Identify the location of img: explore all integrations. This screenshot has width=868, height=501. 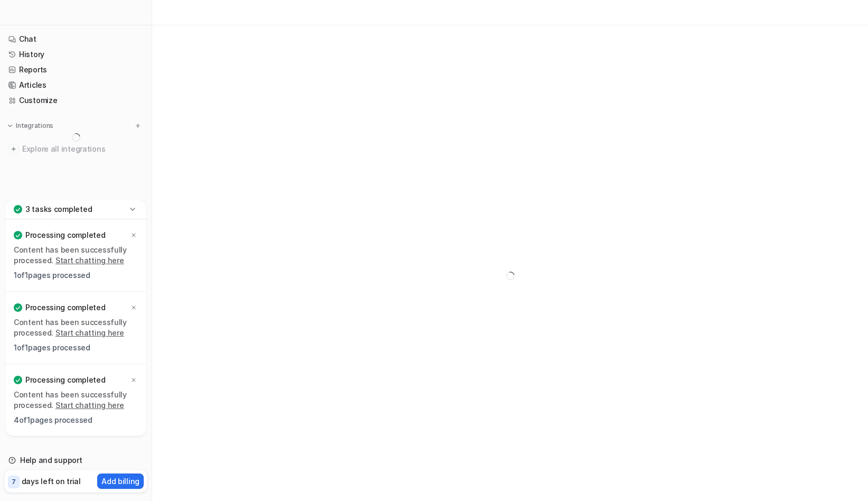
(14, 149).